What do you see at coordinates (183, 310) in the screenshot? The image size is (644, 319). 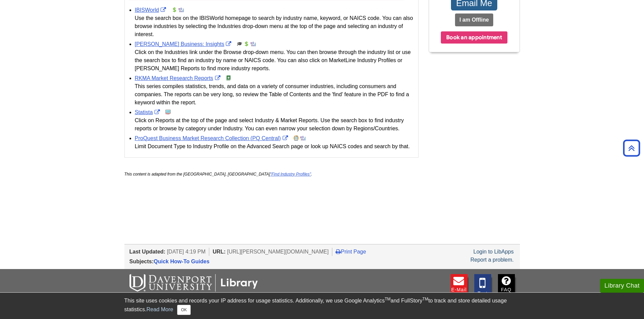 I see `button: Close` at bounding box center [183, 310].